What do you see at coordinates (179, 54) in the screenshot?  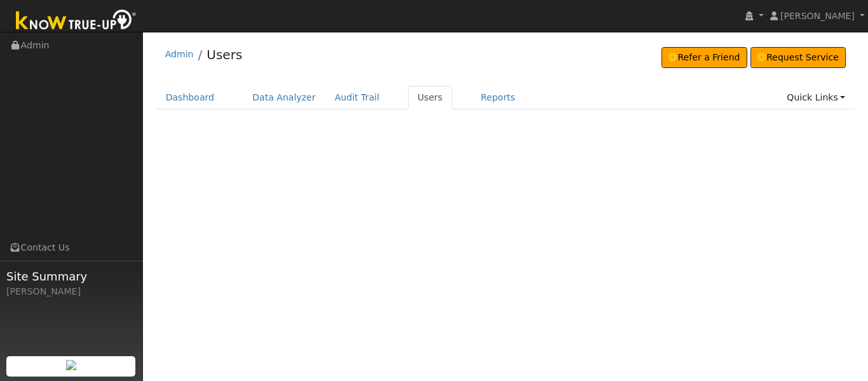 I see `a: Admin` at bounding box center [179, 54].